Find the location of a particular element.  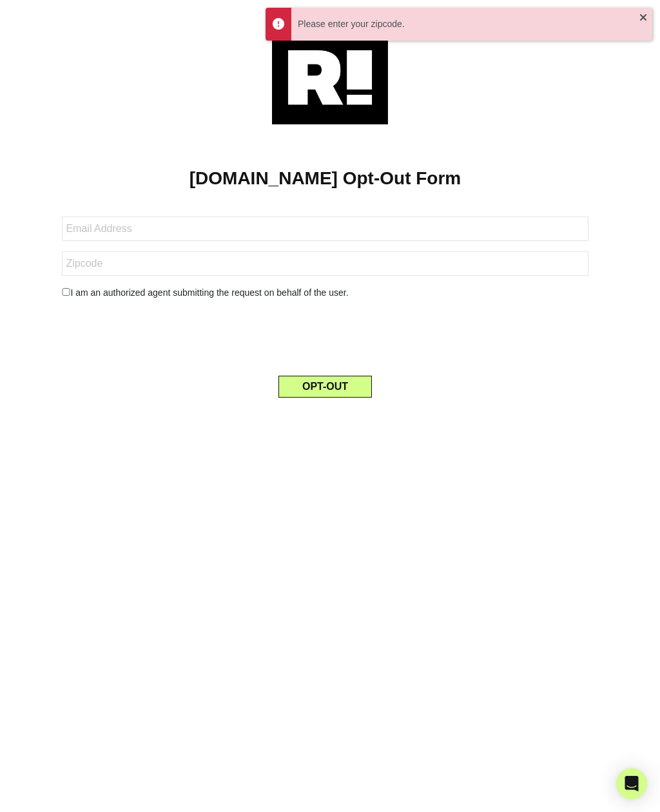

div: Open Intercom Messenger is located at coordinates (632, 784).